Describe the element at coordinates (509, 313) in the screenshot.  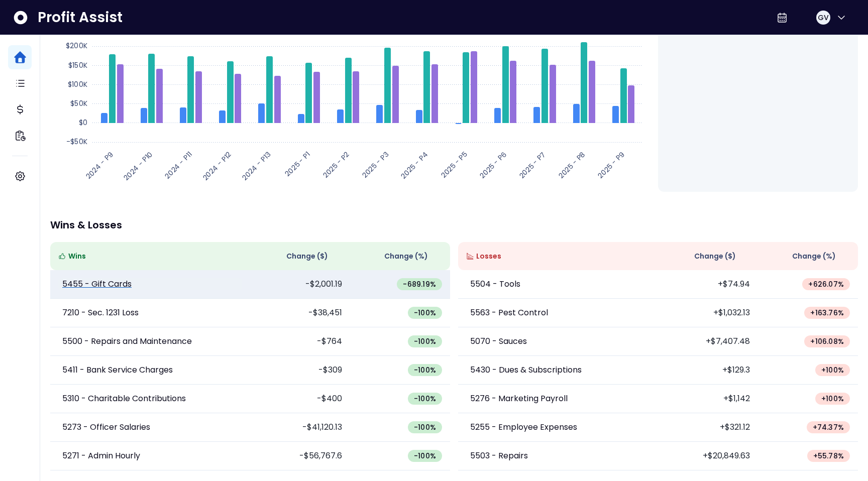
I see `p: 5563 - Pest Control` at that location.